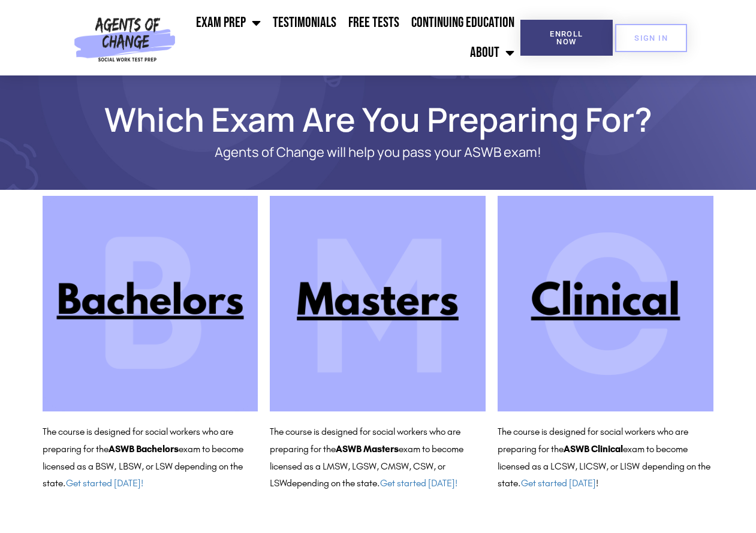 Image resolution: width=756 pixels, height=533 pixels. Describe the element at coordinates (463, 23) in the screenshot. I see `a: Continuing Education` at that location.